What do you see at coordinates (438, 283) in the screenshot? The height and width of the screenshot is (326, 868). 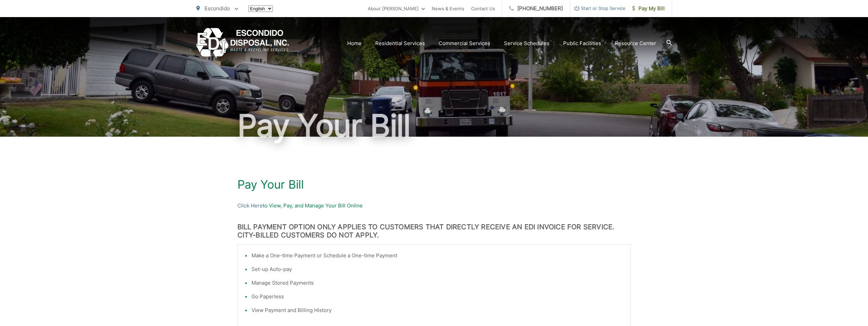 I see `li: Manage Stored Payments` at bounding box center [438, 283].